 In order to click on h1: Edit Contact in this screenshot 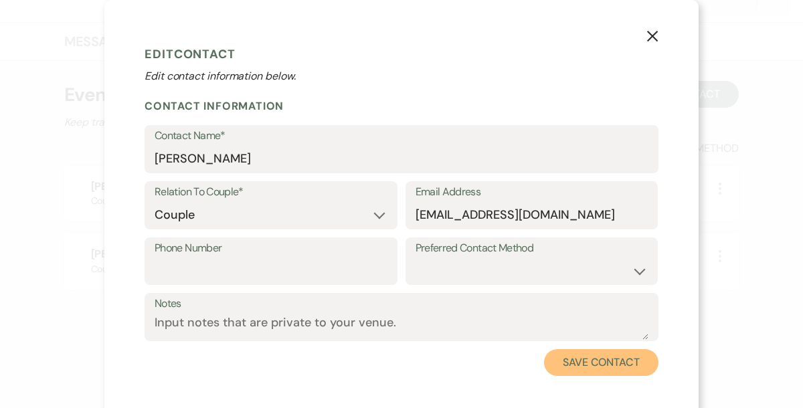, I will do `click(402, 54)`.